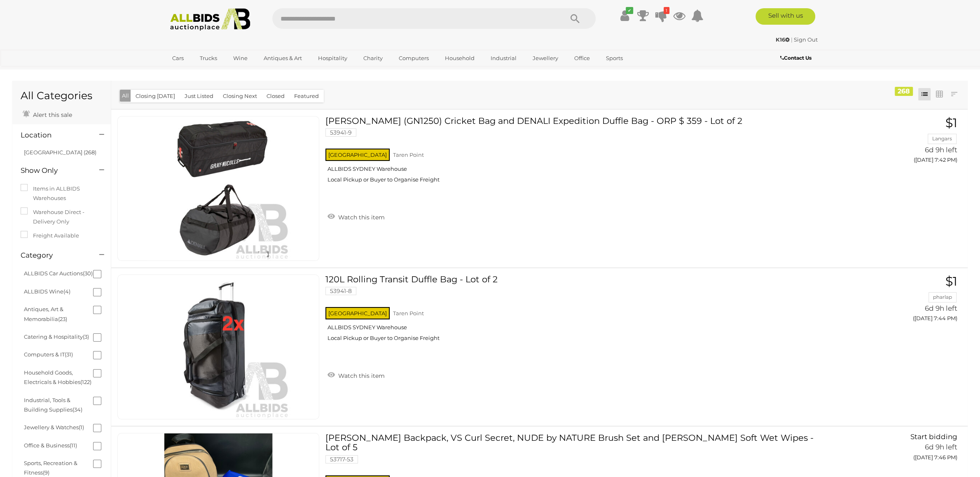  Describe the element at coordinates (86, 382) in the screenshot. I see `span: (122)` at that location.